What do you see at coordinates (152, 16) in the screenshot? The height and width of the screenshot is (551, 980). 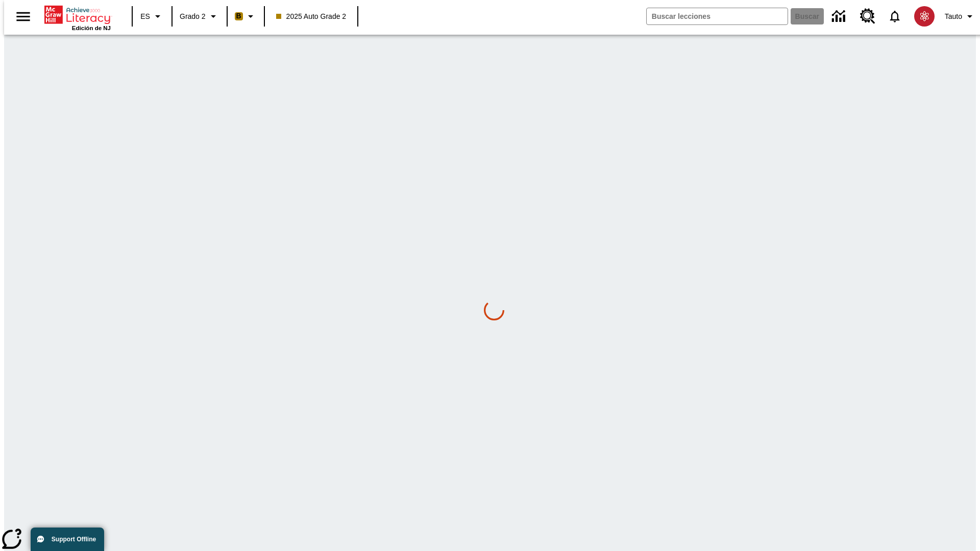 I see `button: Lenguaje: ES, Selecciona un idioma` at bounding box center [152, 16].